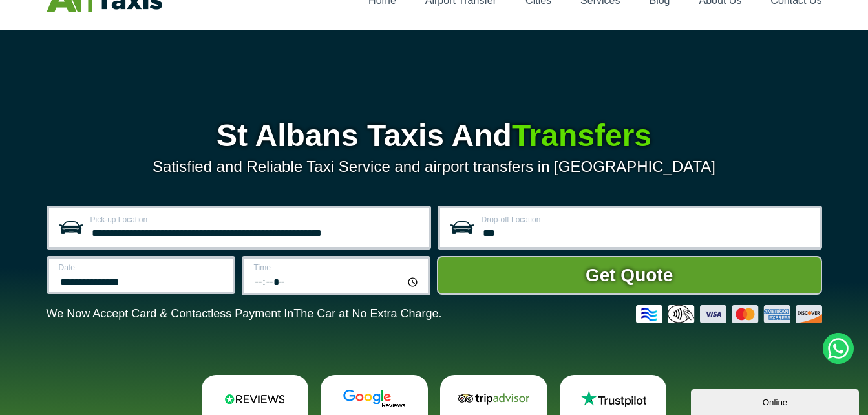 The height and width of the screenshot is (415, 868). What do you see at coordinates (244, 313) in the screenshot?
I see `p: We Now Accept Card & Contactless Payment In` at bounding box center [244, 313].